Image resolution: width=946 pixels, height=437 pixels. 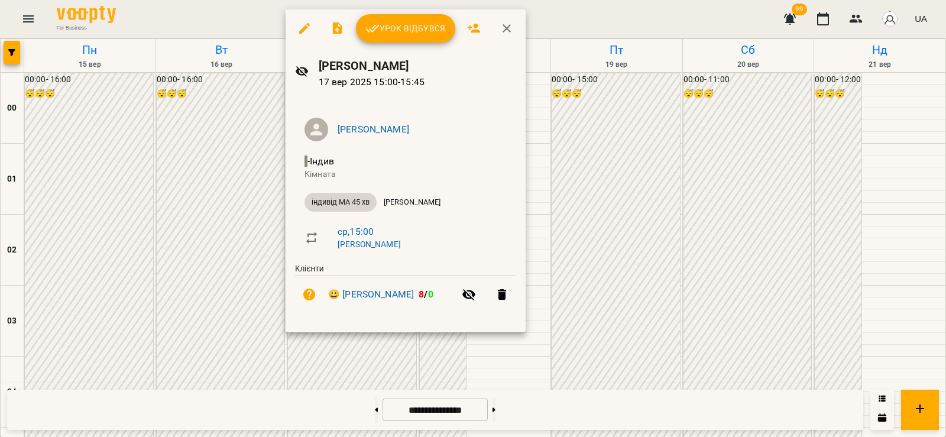 I want to click on span: Урок відбувся, so click(x=406, y=28).